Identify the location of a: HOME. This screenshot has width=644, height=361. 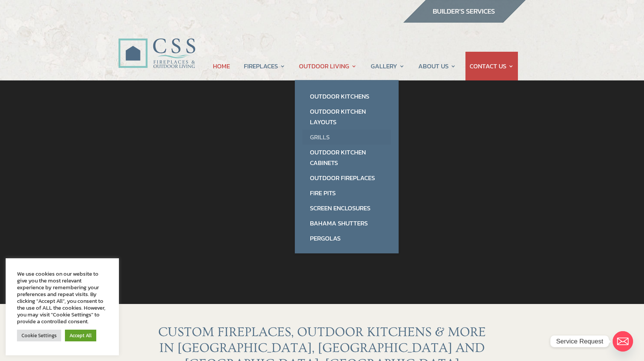
(221, 66).